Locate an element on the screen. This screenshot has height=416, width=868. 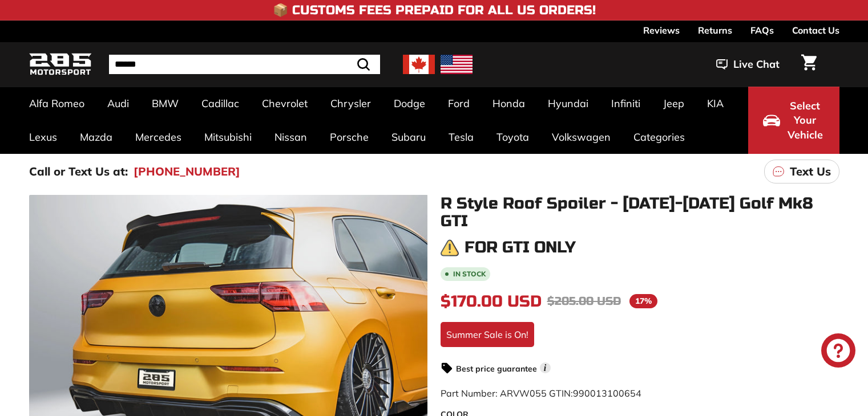
input: Search is located at coordinates (244, 65).